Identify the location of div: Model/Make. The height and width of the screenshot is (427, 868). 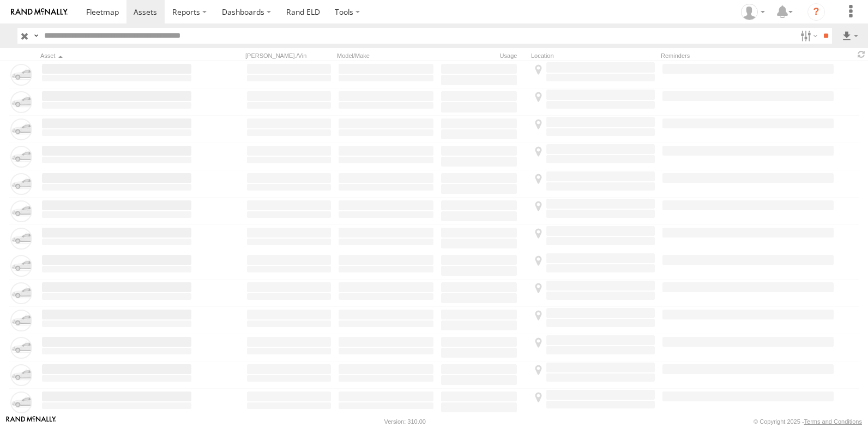
(386, 56).